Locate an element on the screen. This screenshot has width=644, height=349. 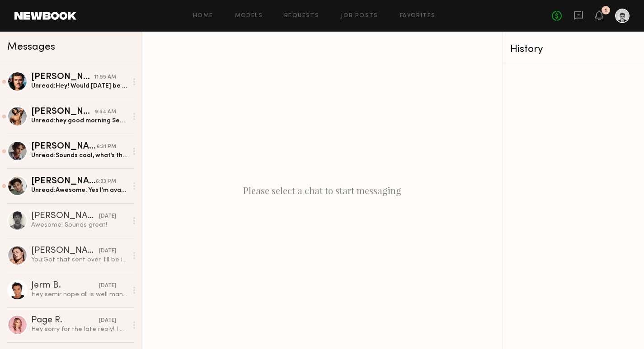
div: 6:31 PM is located at coordinates (106, 147).